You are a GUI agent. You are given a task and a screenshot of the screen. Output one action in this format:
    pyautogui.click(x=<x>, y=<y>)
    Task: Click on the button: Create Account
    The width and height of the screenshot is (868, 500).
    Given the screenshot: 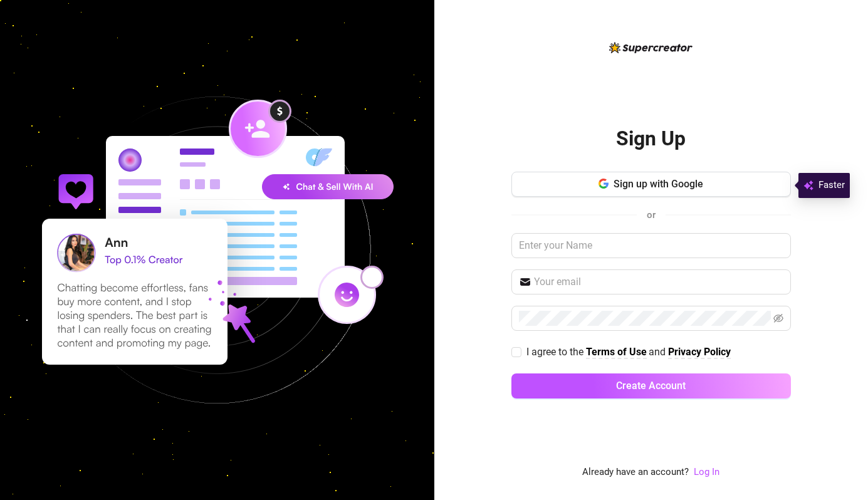 What is the action you would take?
    pyautogui.click(x=652, y=386)
    